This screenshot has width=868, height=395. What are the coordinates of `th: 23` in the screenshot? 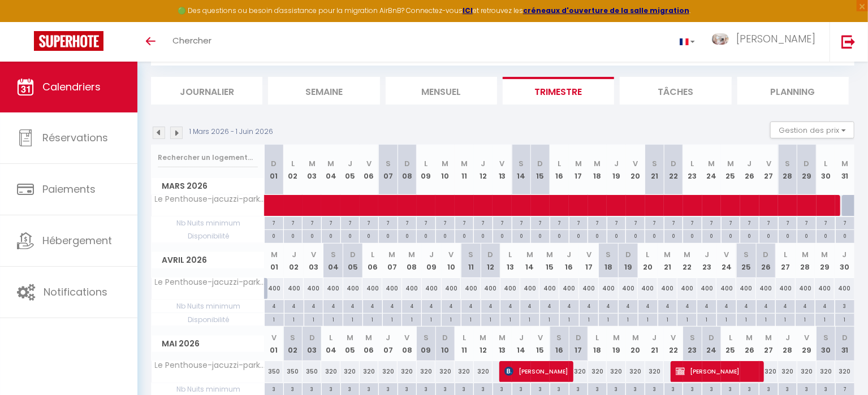 It's located at (706, 260).